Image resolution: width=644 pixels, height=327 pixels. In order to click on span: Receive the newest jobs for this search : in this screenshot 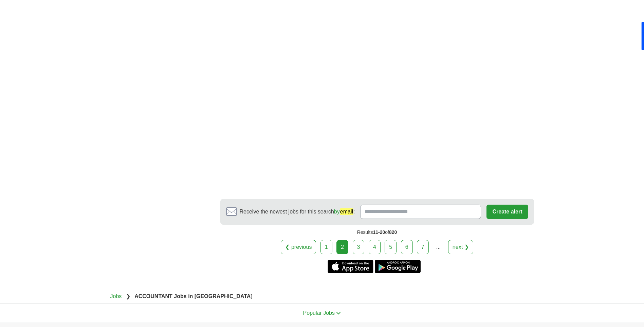, I will do `click(298, 212)`.